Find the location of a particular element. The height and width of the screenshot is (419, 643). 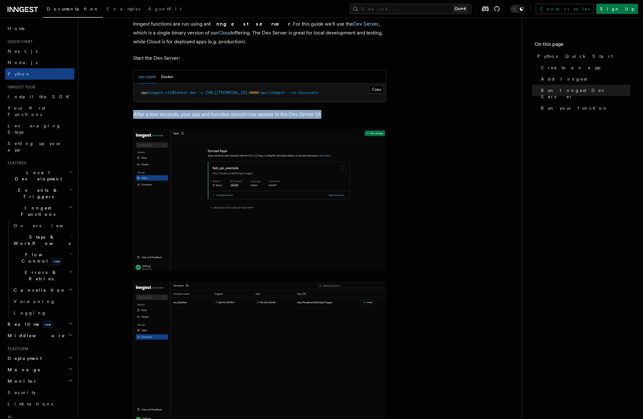

a: Versioning is located at coordinates (43, 302).